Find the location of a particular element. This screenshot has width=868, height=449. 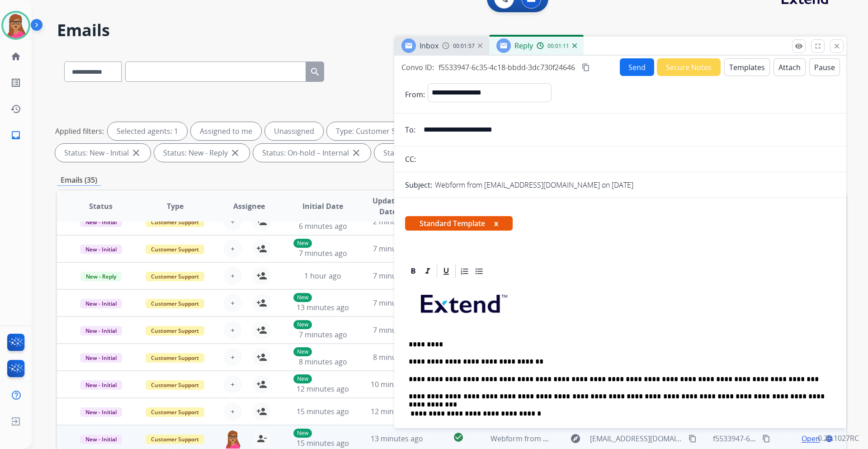

span: Assignee is located at coordinates (249, 206).